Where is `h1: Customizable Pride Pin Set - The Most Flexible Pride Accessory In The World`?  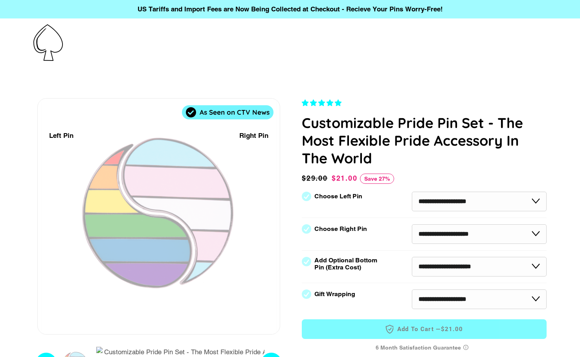
h1: Customizable Pride Pin Set - The Most Flexible Pride Accessory In The World is located at coordinates (424, 140).